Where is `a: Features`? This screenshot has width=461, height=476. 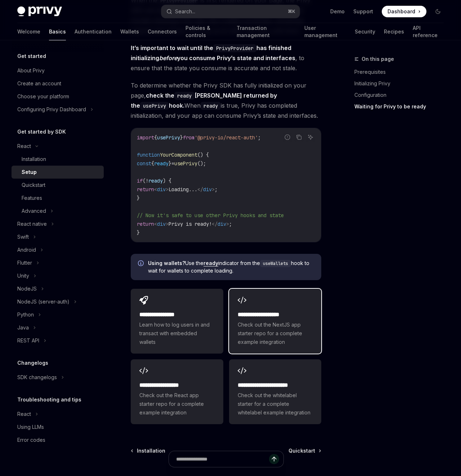
a: Features is located at coordinates (57, 198).